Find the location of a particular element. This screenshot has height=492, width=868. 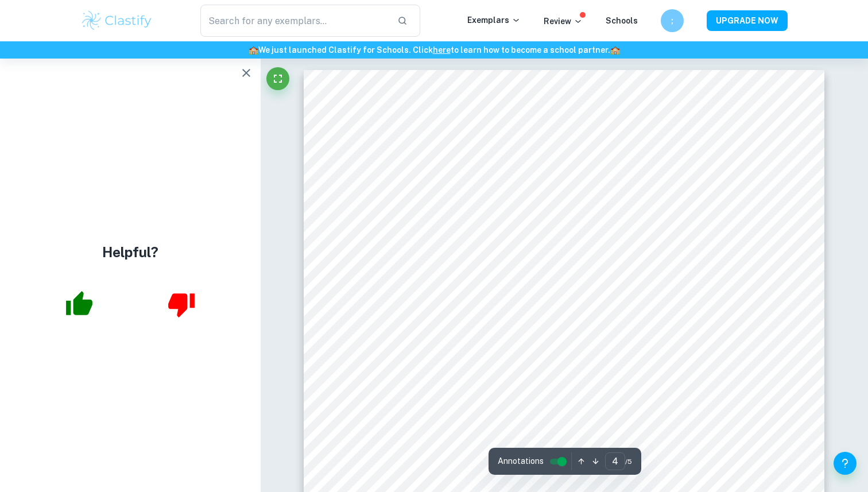

p: Review is located at coordinates (564, 21).